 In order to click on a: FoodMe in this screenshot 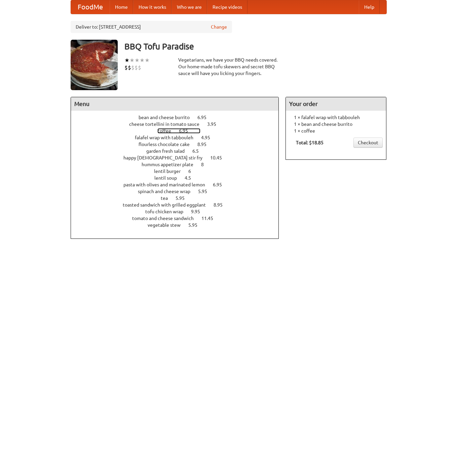, I will do `click(90, 7)`.